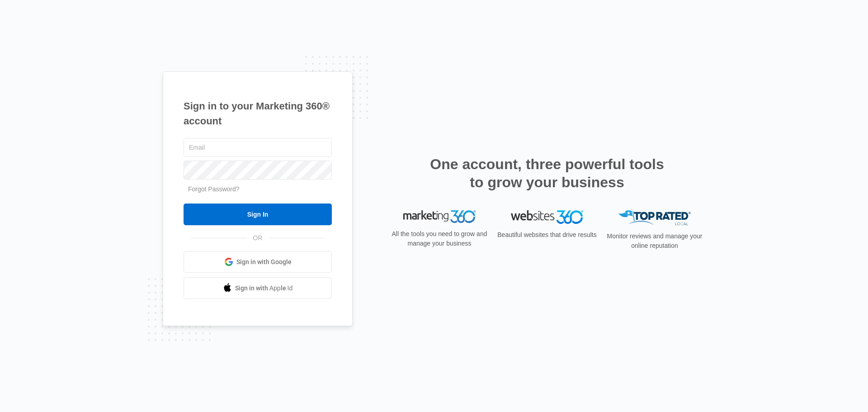  What do you see at coordinates (264, 288) in the screenshot?
I see `span: Sign in with Apple Id` at bounding box center [264, 288].